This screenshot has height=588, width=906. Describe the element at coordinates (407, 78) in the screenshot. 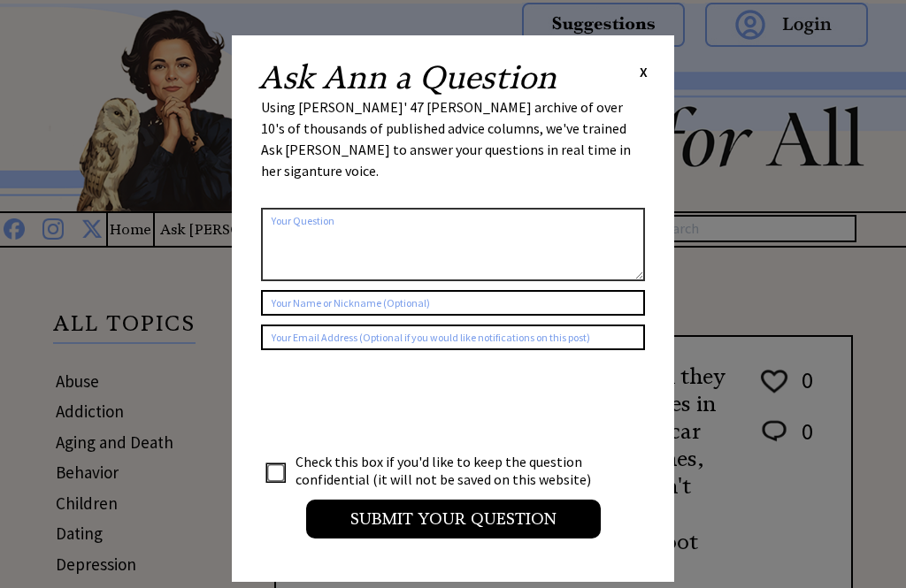

I see `h2: Ask Ann a Question` at that location.